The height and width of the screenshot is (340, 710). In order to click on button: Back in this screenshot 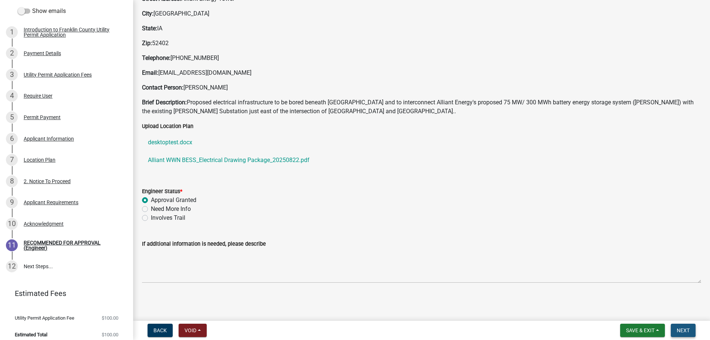, I will do `click(160, 330)`.